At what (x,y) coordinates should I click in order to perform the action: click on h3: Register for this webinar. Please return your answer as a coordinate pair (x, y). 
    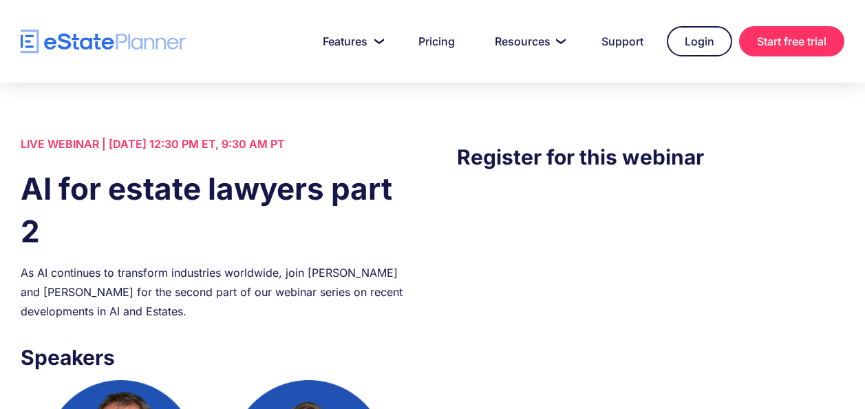
    Looking at the image, I should click on (650, 157).